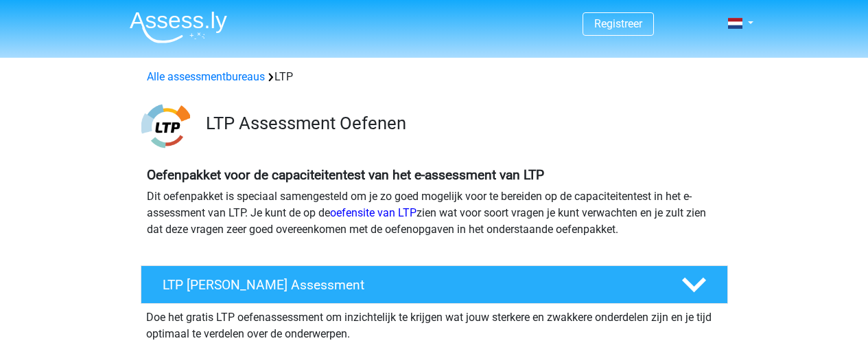 This screenshot has height=343, width=868. Describe the element at coordinates (373, 212) in the screenshot. I see `a: oefensite van LTP` at that location.